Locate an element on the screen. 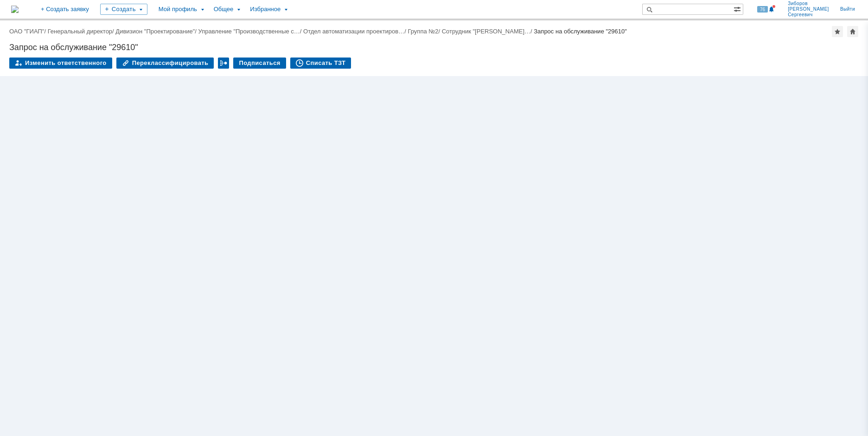 This screenshot has width=868, height=436. div: Создать is located at coordinates (124, 10).